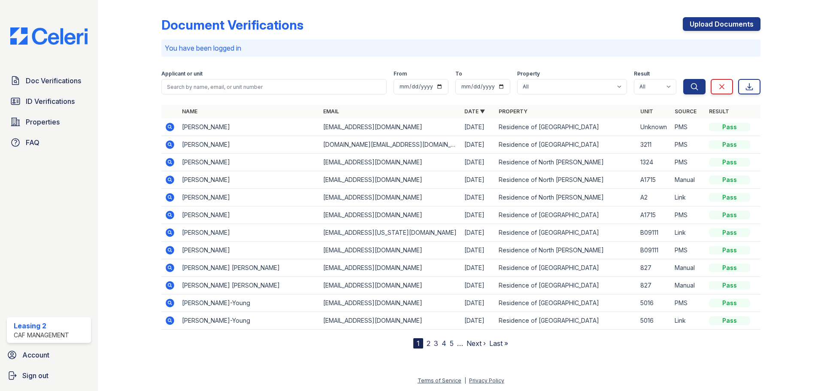 This screenshot has width=824, height=391. What do you see at coordinates (33, 142) in the screenshot?
I see `span: FAQ` at bounding box center [33, 142].